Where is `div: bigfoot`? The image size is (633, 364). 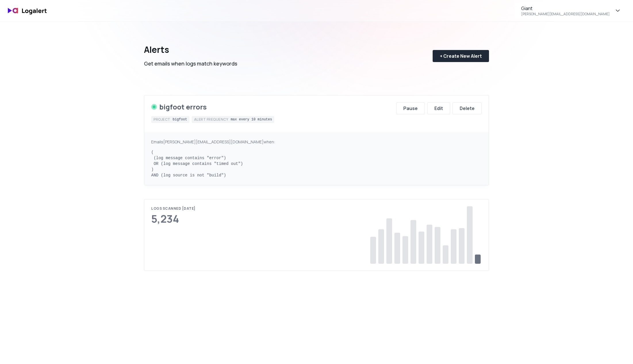
div: bigfoot is located at coordinates (180, 119).